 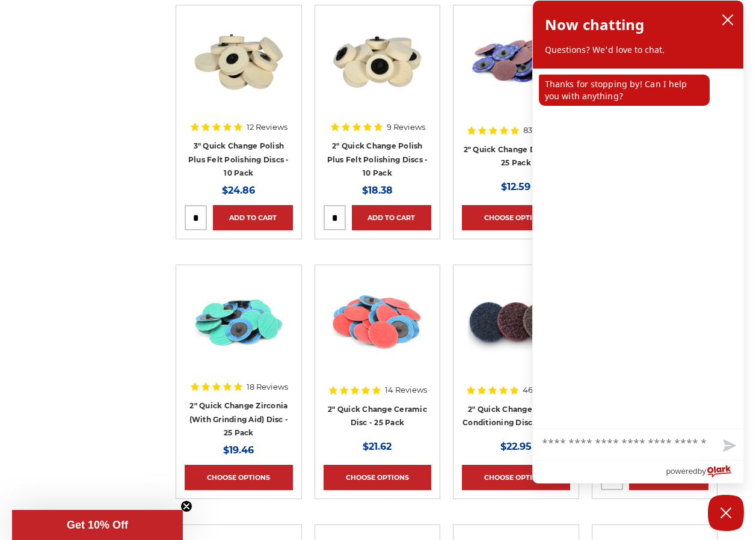 I want to click on button: Close Chatbox, so click(x=726, y=513).